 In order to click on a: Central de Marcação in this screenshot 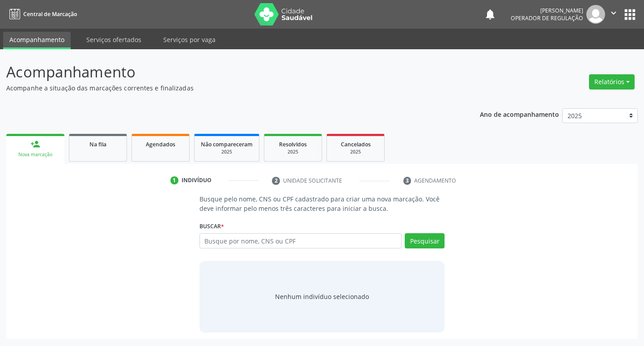, I will do `click(42, 14)`.